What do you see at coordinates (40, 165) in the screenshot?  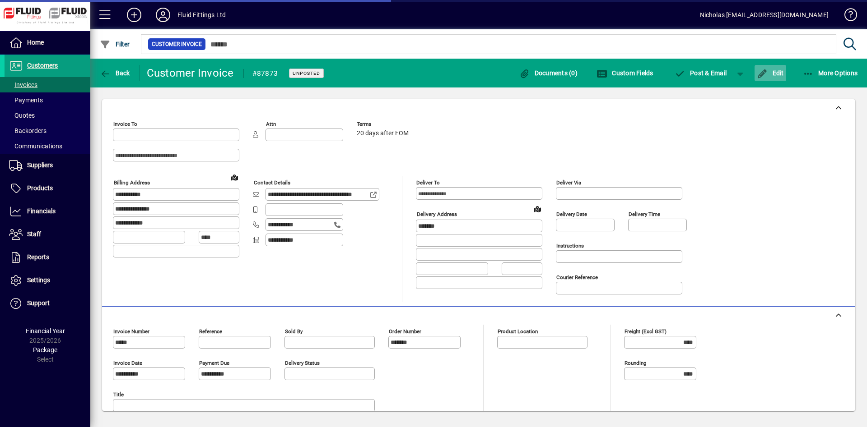 I see `span: Suppliers` at bounding box center [40, 165].